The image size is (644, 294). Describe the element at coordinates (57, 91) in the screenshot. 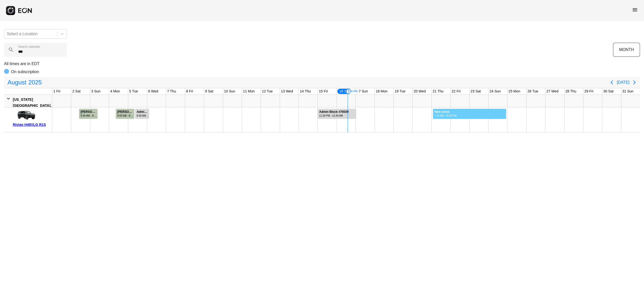

I see `div: 1 Fri` at that location.